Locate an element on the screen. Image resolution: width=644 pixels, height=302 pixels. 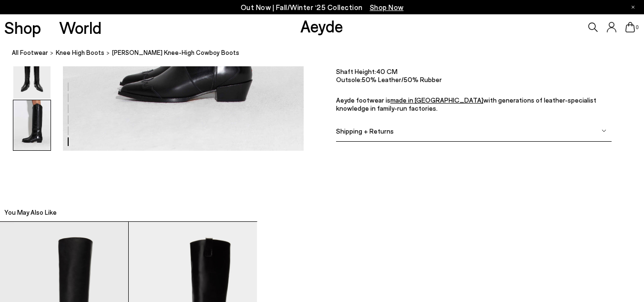
span: Shaft Height: is located at coordinates (356, 71).